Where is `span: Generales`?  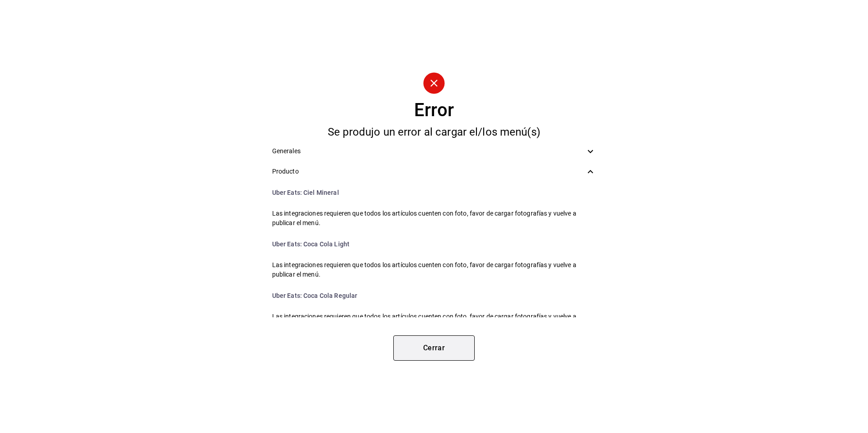 span: Generales is located at coordinates (429, 151).